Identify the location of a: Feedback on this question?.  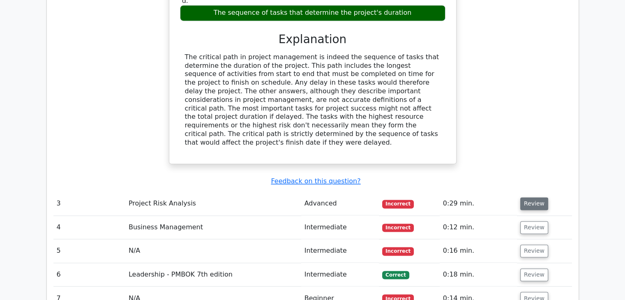
(316, 181).